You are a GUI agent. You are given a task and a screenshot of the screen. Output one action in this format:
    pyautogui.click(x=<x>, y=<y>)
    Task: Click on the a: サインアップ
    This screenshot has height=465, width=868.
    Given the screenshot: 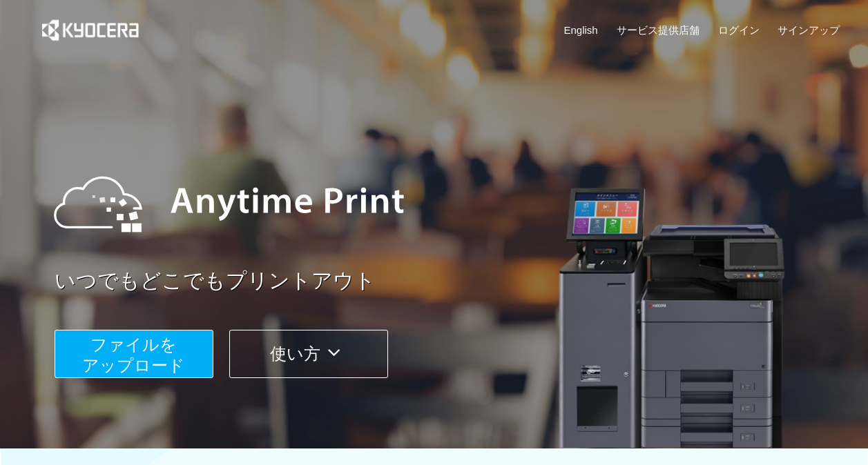 What is the action you would take?
    pyautogui.click(x=808, y=30)
    